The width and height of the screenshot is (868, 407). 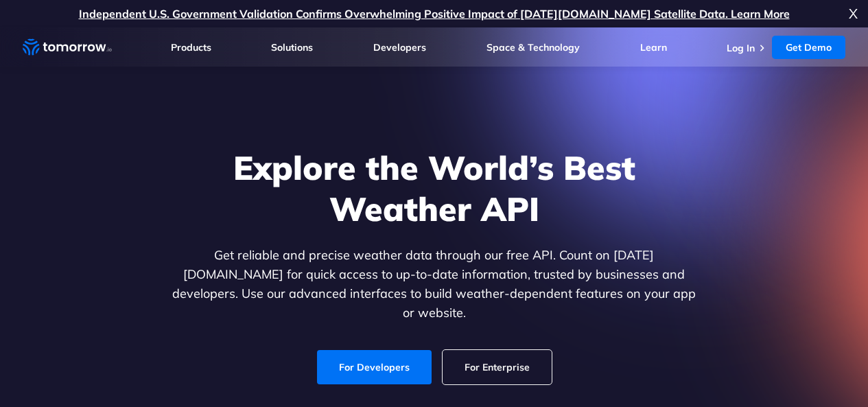 I want to click on a: Get Demo, so click(x=809, y=47).